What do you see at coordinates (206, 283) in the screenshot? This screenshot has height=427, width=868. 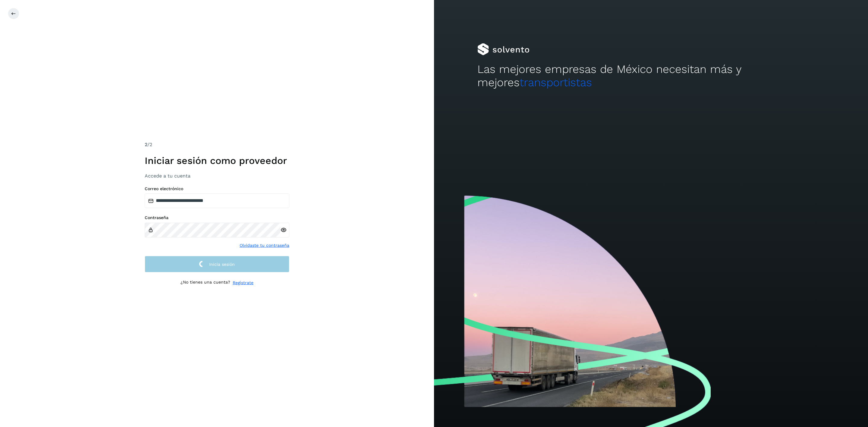 I see `p: ¿No tienes una cuenta?` at bounding box center [206, 283].